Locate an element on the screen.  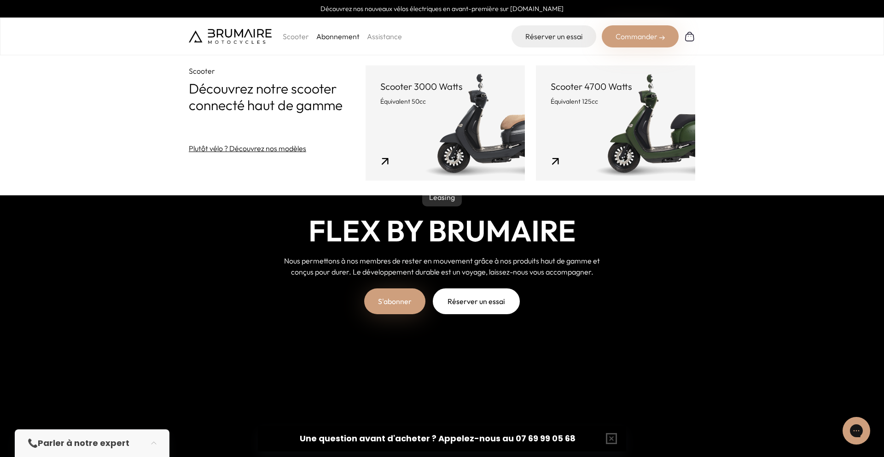
p: Scooter 3000 Watts is located at coordinates (445, 87).